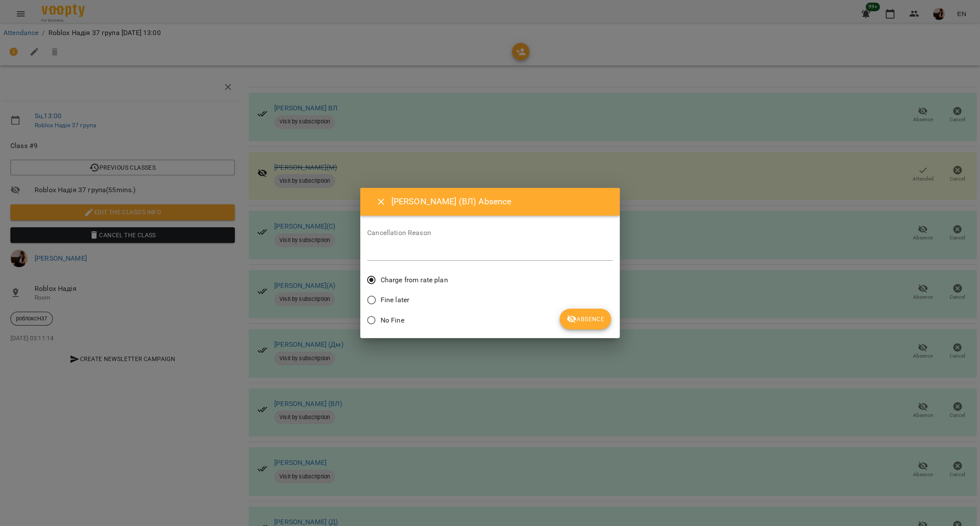 Image resolution: width=980 pixels, height=526 pixels. What do you see at coordinates (381, 201) in the screenshot?
I see `button: Close` at bounding box center [381, 201].